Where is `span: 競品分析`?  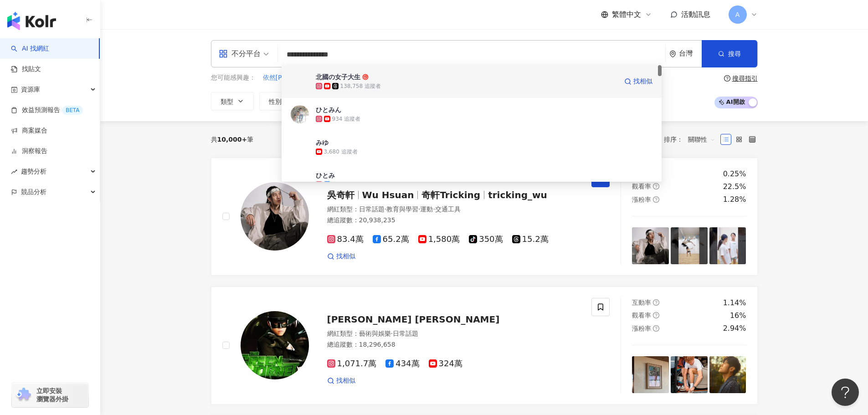 span: 競品分析 is located at coordinates (33, 192).